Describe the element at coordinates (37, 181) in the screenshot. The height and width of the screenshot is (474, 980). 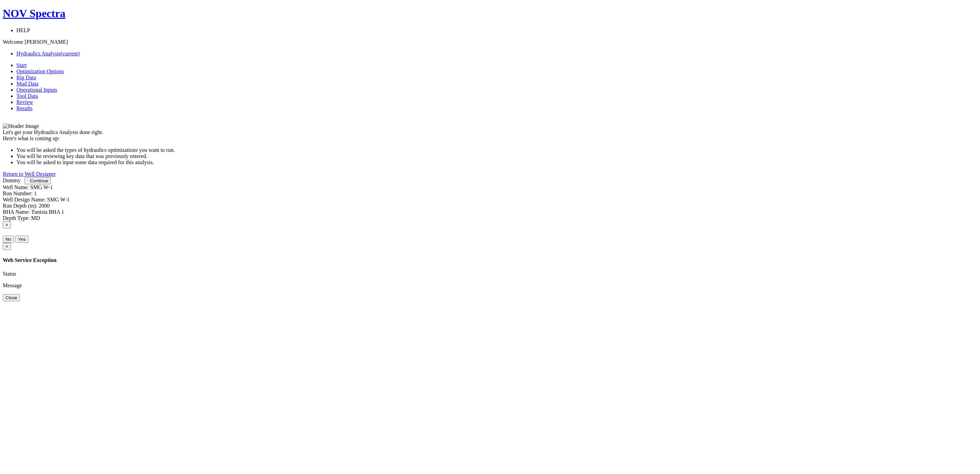
I see `button: Continue` at that location.